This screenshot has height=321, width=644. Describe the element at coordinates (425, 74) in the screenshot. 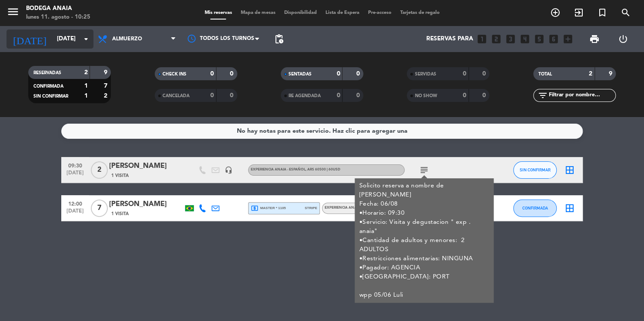

I see `span: SERVIDAS` at that location.